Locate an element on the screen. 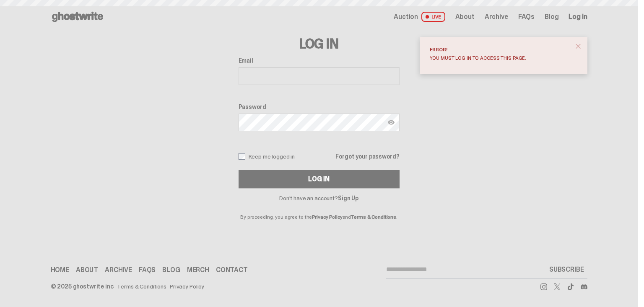  a: Forgot your password? is located at coordinates (367, 156).